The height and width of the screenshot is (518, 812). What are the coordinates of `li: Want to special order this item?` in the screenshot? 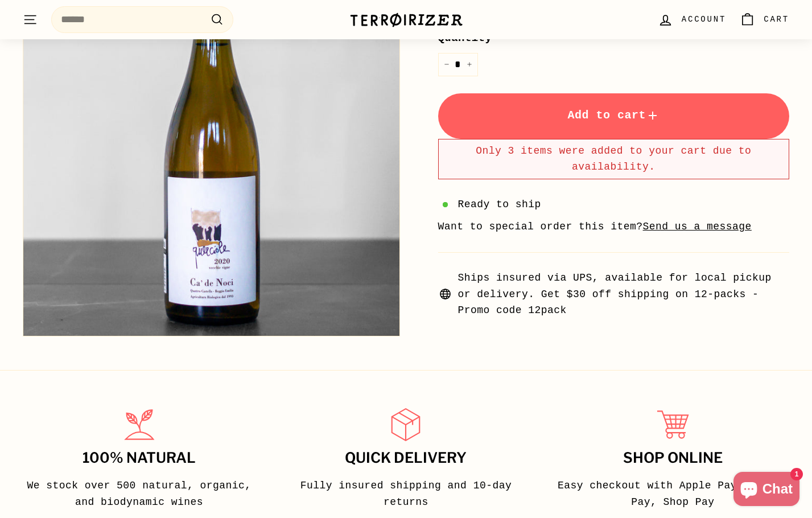 It's located at (614, 227).